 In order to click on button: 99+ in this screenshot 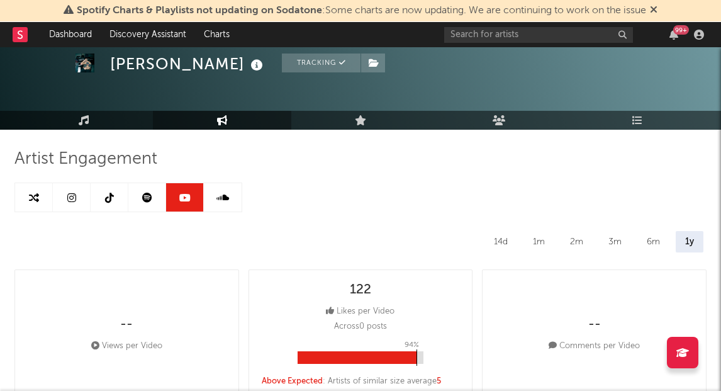, I will do `click(674, 35)`.